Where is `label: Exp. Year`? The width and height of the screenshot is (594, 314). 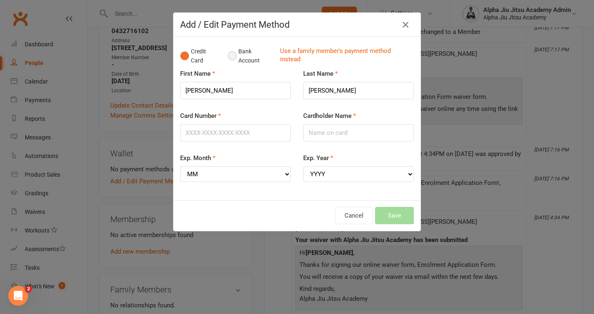 label: Exp. Year is located at coordinates (318, 158).